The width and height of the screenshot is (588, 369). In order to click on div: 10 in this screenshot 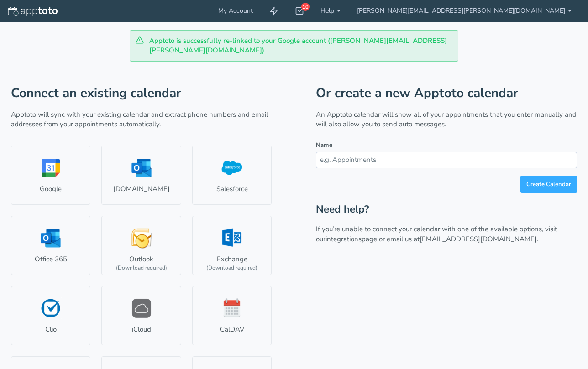, I will do `click(305, 7)`.